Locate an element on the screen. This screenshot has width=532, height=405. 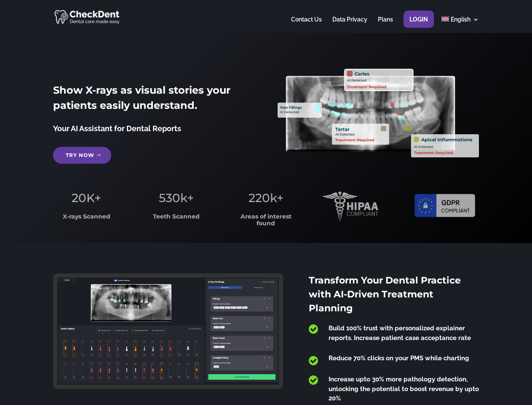
img: X_Ray_annotated is located at coordinates (378, 113).